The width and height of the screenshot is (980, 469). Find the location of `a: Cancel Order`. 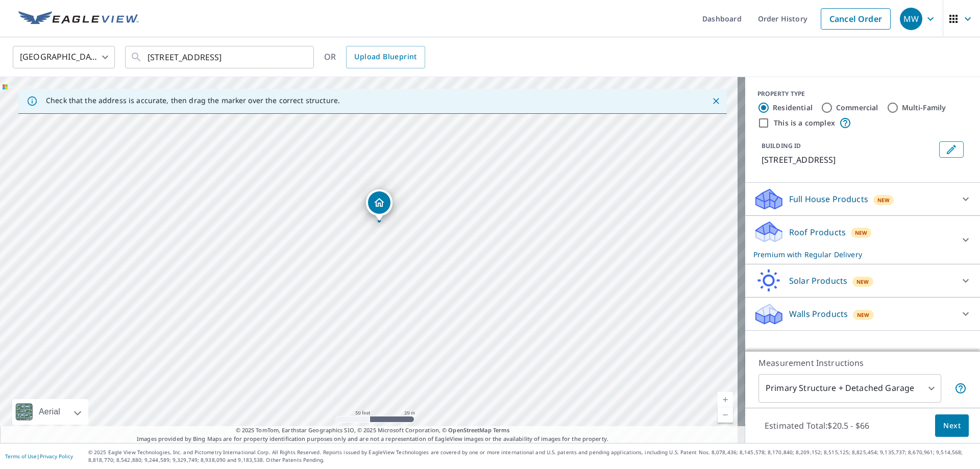

a: Cancel Order is located at coordinates (855, 19).